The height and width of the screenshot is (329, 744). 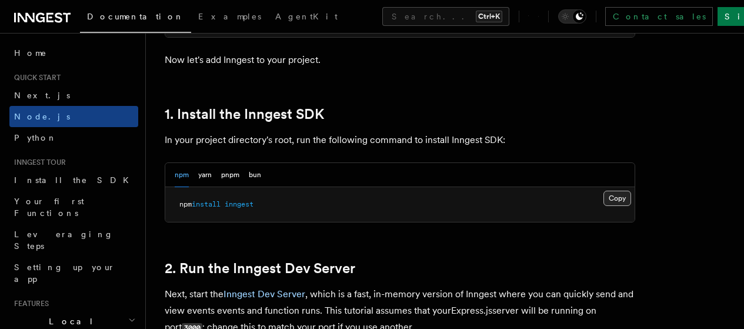 I want to click on span: Inngest tour, so click(x=38, y=162).